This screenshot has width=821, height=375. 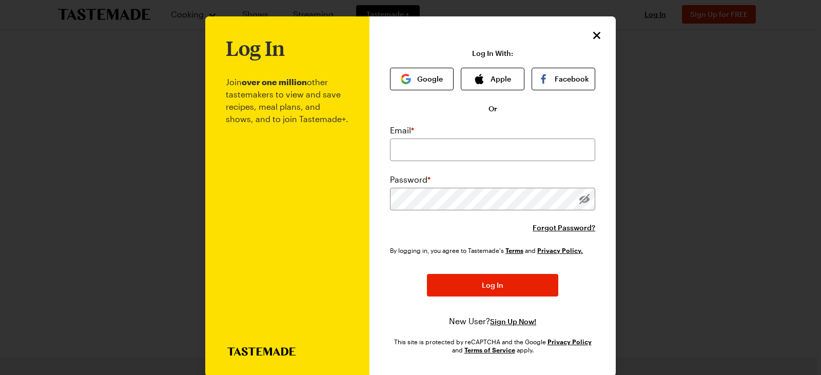 I want to click on button: Forgot Password?, so click(x=564, y=228).